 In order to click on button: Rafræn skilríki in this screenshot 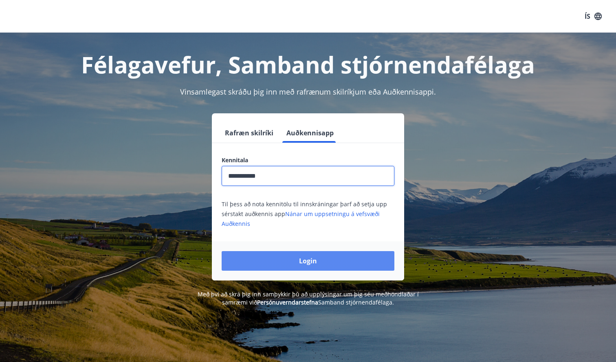, I will do `click(249, 133)`.